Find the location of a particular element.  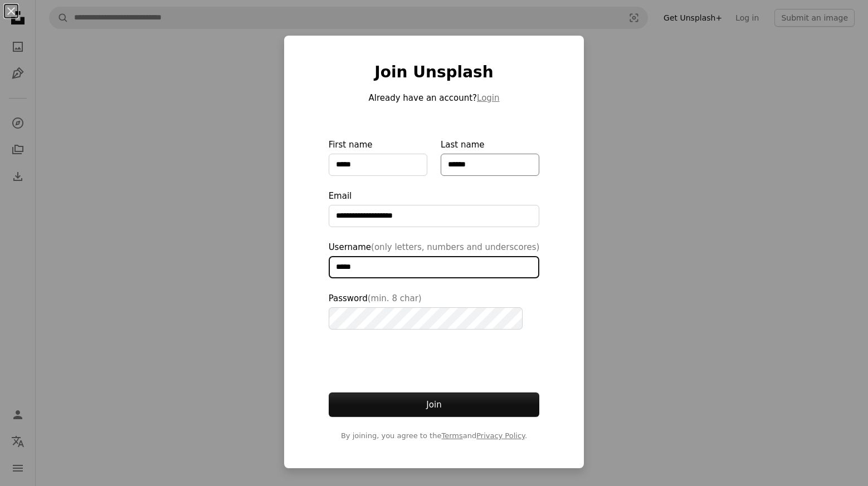

span: By joining, you agree to the and . is located at coordinates (434, 436).